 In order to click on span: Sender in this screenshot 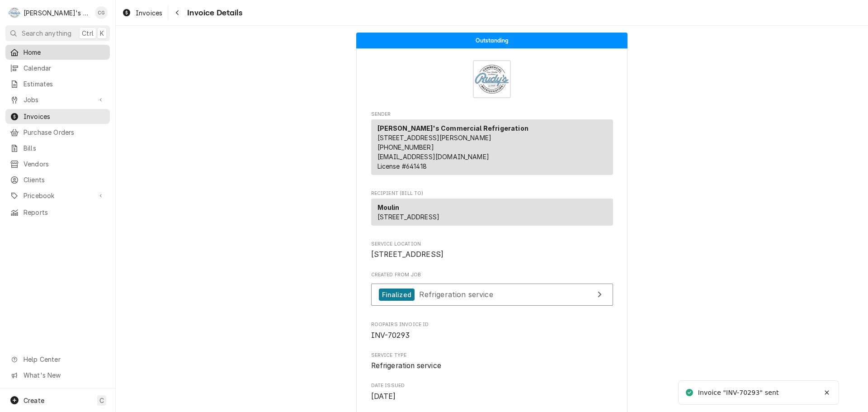, I will do `click(492, 114)`.